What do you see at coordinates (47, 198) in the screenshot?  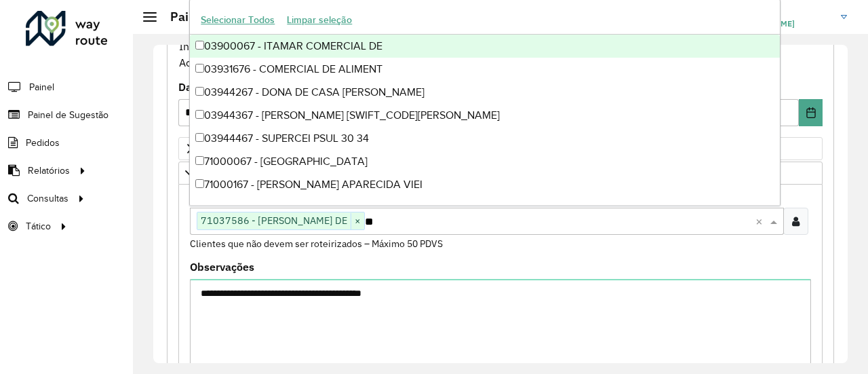 I see `span: Consultas` at bounding box center [47, 198].